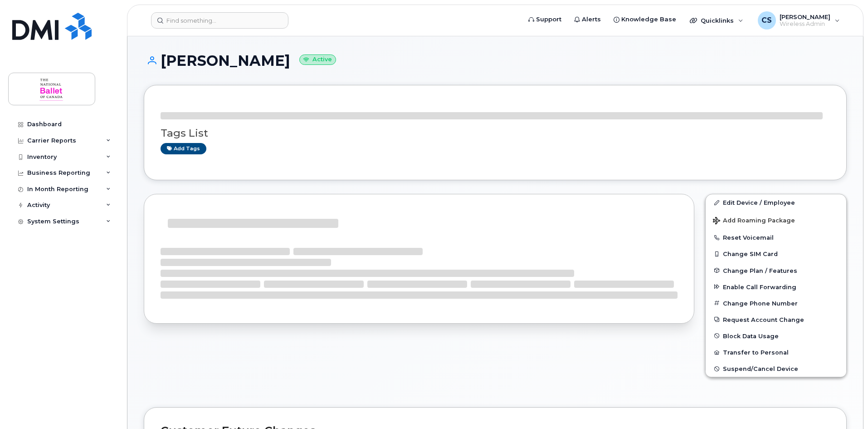  I want to click on button: Suspend/Cancel Device, so click(777, 369).